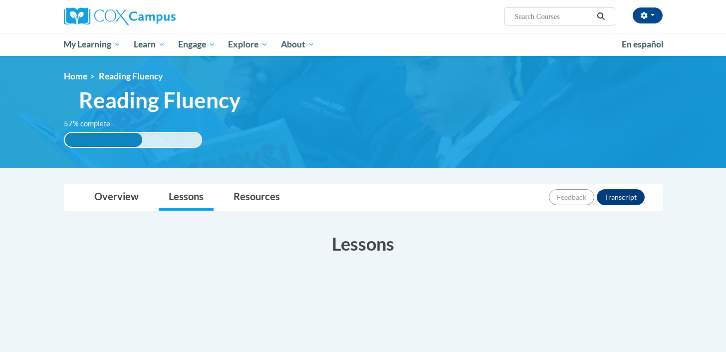 Image resolution: width=726 pixels, height=352 pixels. I want to click on a: Overview, so click(116, 197).